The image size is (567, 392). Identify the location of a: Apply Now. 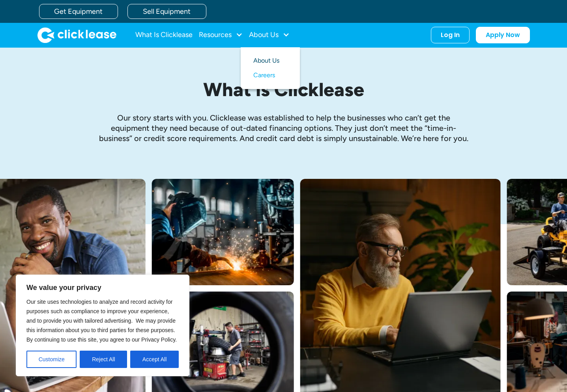
(503, 35).